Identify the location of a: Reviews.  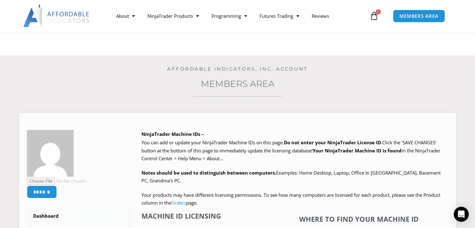
(321, 16).